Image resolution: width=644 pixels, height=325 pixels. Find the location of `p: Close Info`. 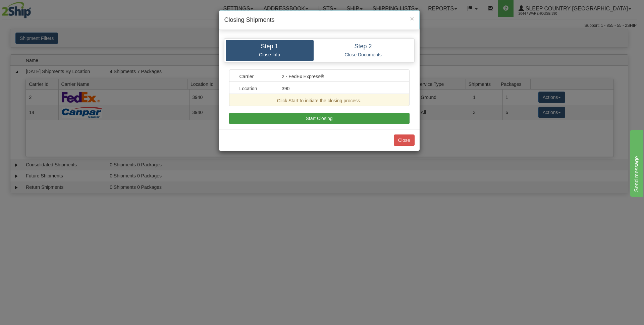

p: Close Info is located at coordinates (270, 55).